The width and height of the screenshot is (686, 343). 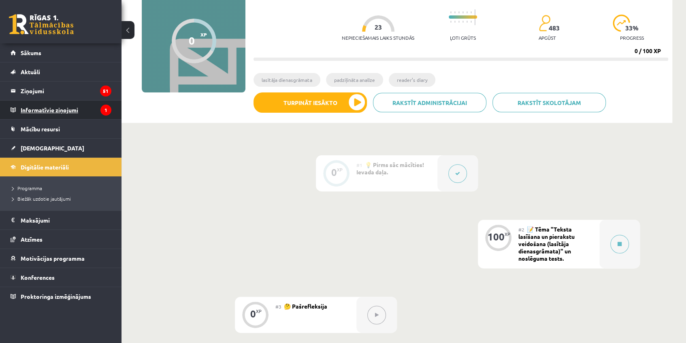 What do you see at coordinates (66, 220) in the screenshot?
I see `legend: Maksājumi` at bounding box center [66, 220].